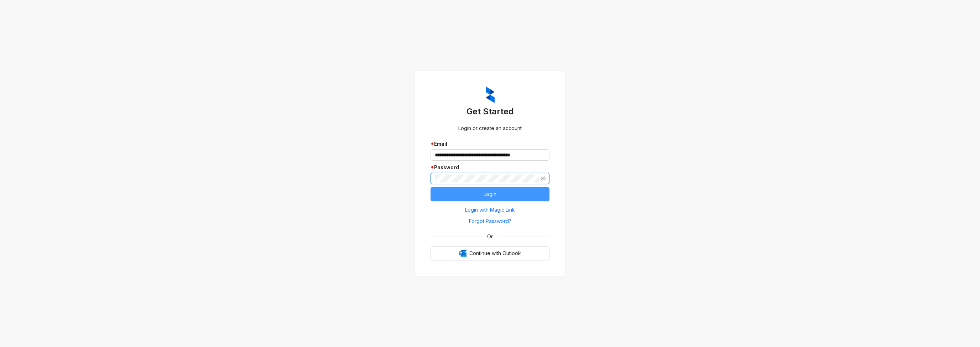 The width and height of the screenshot is (980, 347). I want to click on div: Login or create an account, so click(490, 128).